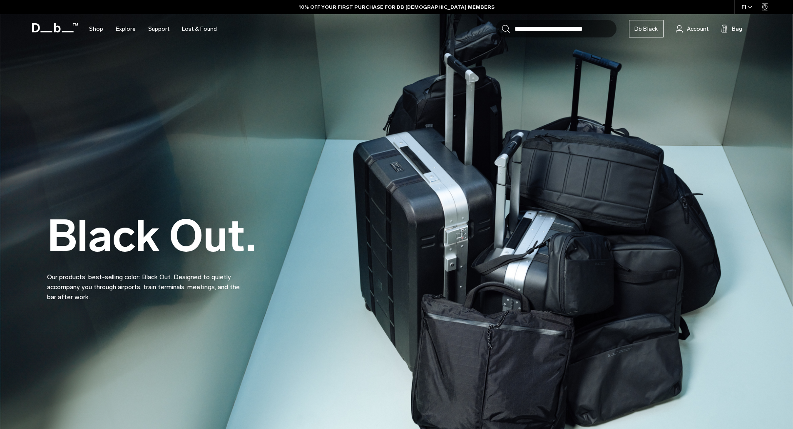 This screenshot has width=793, height=429. Describe the element at coordinates (153, 29) in the screenshot. I see `nav: Main Navigation` at that location.